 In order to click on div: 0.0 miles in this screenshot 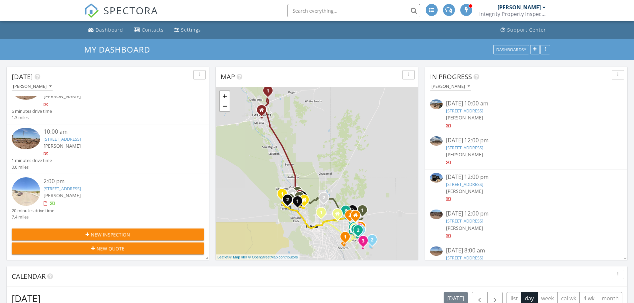, I will do `click(32, 167)`.